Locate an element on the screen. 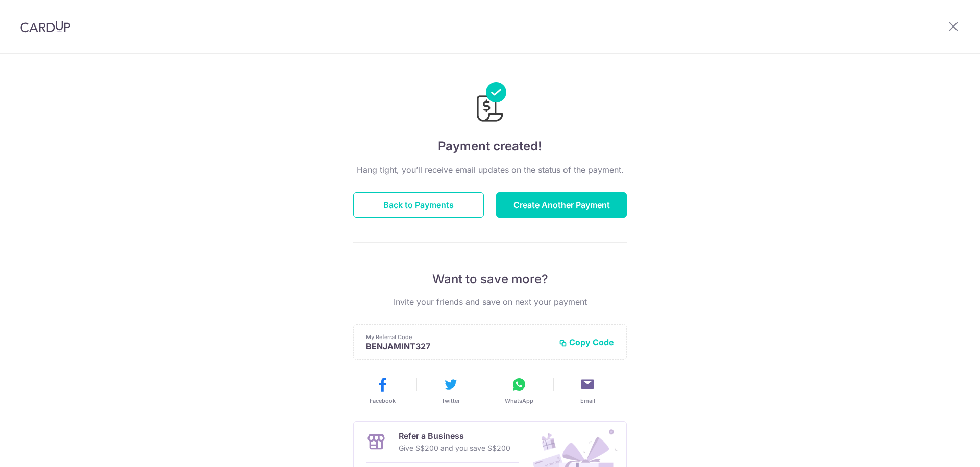 The width and height of the screenshot is (980, 467). img: CardUp is located at coordinates (45, 27).